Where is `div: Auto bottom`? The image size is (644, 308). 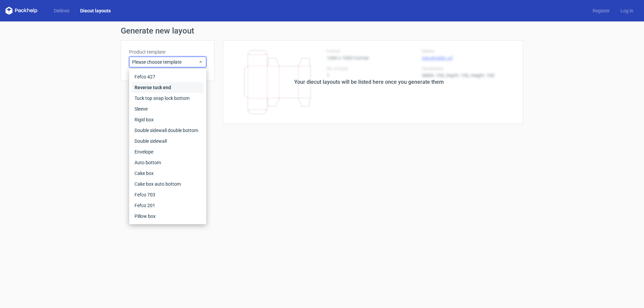
div: Auto bottom is located at coordinates (167, 162).